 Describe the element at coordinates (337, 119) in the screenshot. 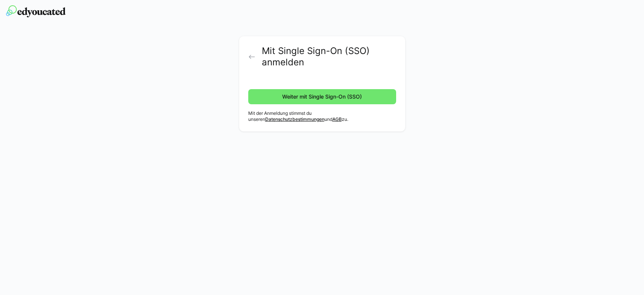

I see `a: AGB` at that location.